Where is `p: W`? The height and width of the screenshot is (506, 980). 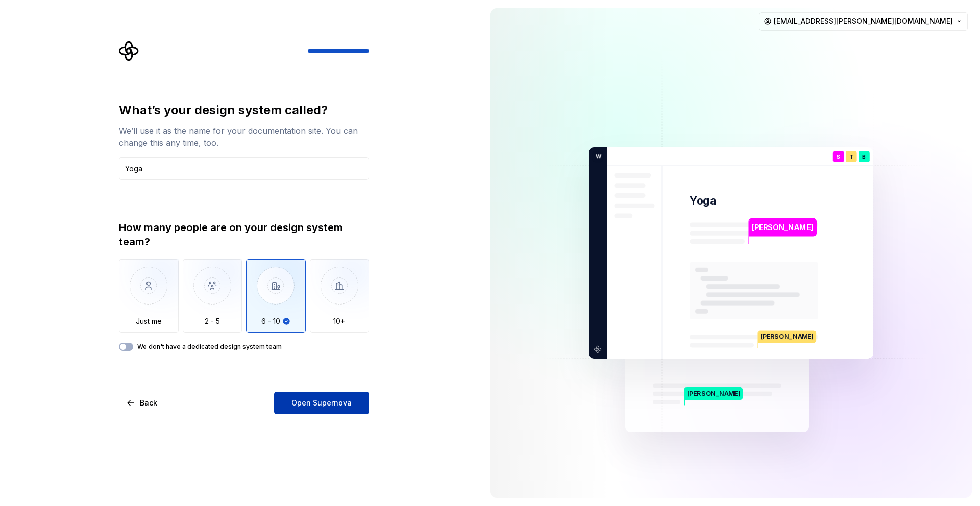 p: W is located at coordinates (597, 156).